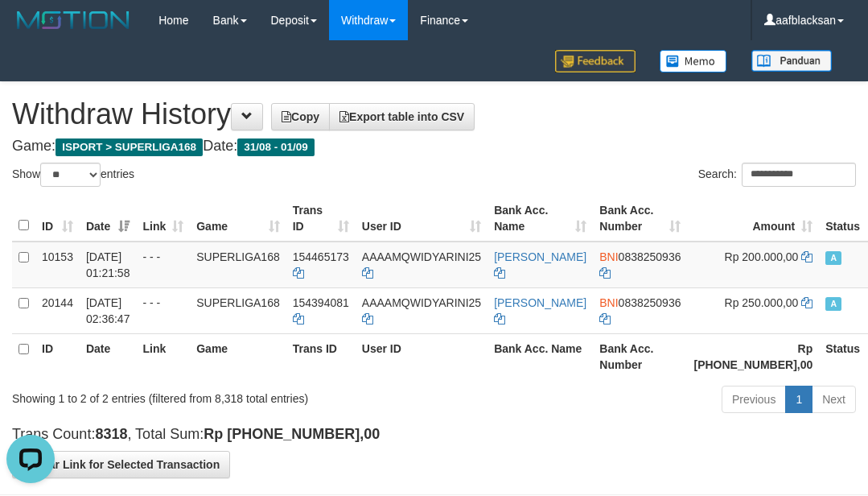 This screenshot has width=868, height=496. I want to click on a: 1, so click(799, 400).